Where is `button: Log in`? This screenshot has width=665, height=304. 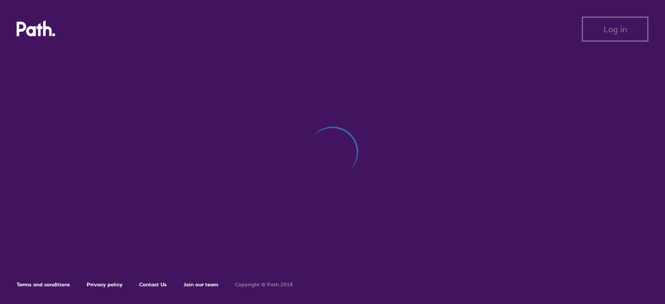
button: Log in is located at coordinates (615, 29).